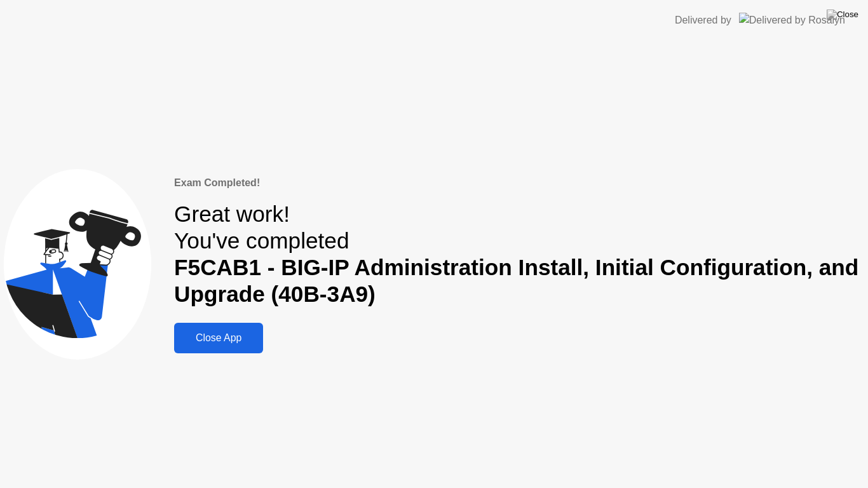 This screenshot has width=868, height=488. Describe the element at coordinates (516, 280) in the screenshot. I see `b: F5CAB1 - BIG-IP Administration Install, Initial Configuration, and Upgrade (40B-3A9)` at that location.